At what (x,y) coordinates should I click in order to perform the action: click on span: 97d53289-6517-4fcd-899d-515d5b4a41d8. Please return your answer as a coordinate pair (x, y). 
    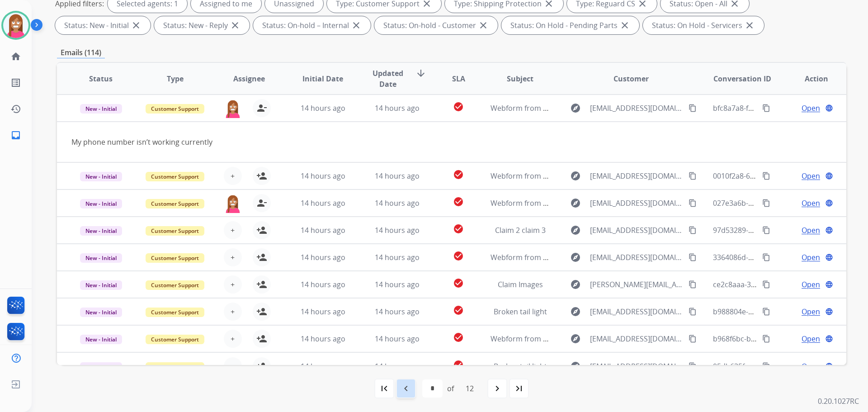
    Looking at the image, I should click on (783, 230).